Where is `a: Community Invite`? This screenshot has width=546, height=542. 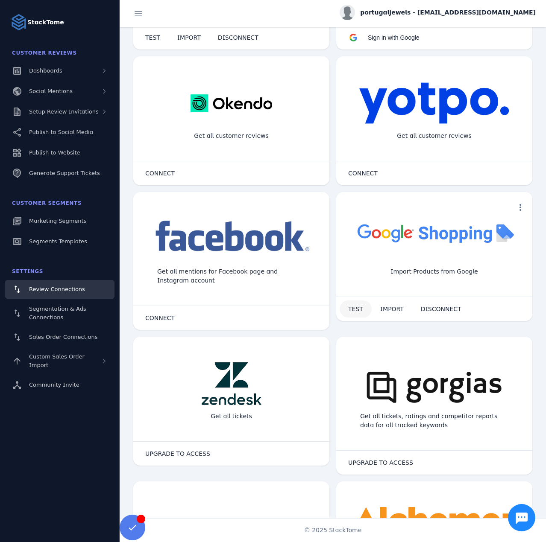
a: Community Invite is located at coordinates (60, 385).